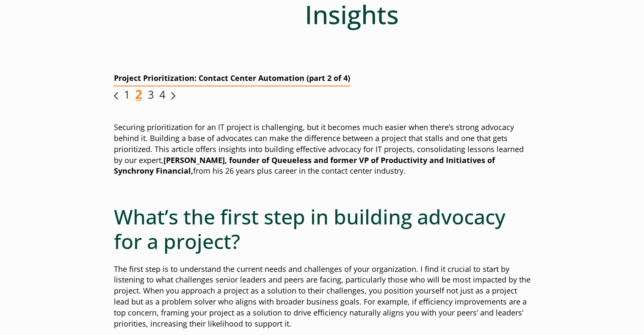 The height and width of the screenshot is (335, 644). What do you see at coordinates (323, 149) in the screenshot?
I see `p: Securing prioritization for an IT project is challenging, but it becomes much easier when there’s...` at bounding box center [323, 149].